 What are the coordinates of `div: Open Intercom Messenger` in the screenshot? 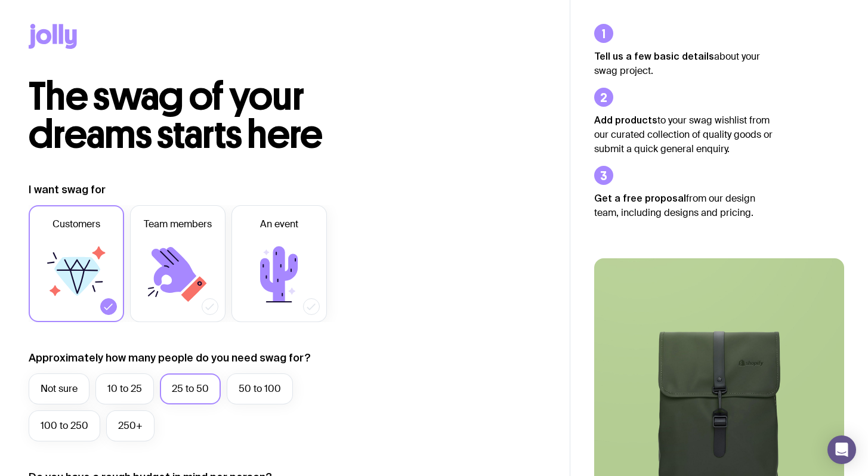 It's located at (842, 450).